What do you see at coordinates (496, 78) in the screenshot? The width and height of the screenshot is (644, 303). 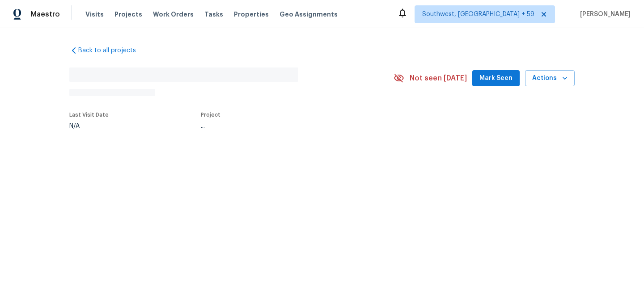 I see `span: Mark Seen` at bounding box center [496, 78].